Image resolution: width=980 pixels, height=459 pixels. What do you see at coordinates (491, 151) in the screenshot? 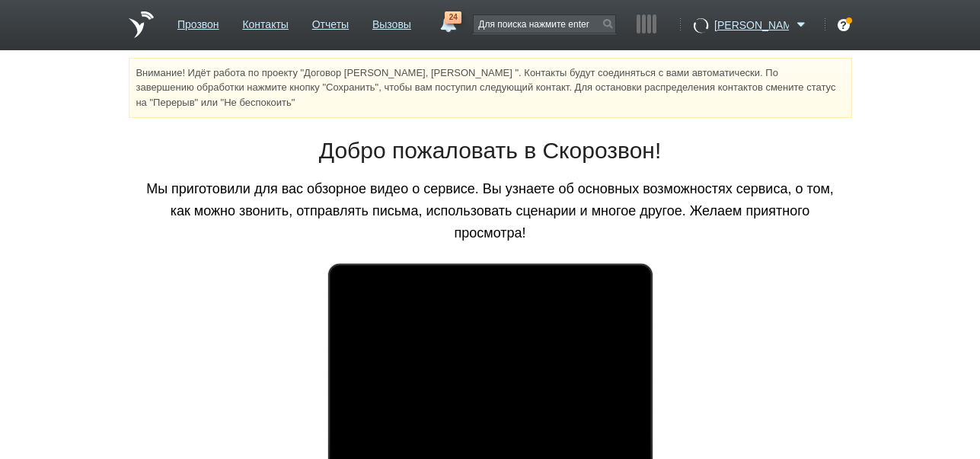
I see `h1: Добро пожаловать в Скорозвон!` at bounding box center [491, 151].